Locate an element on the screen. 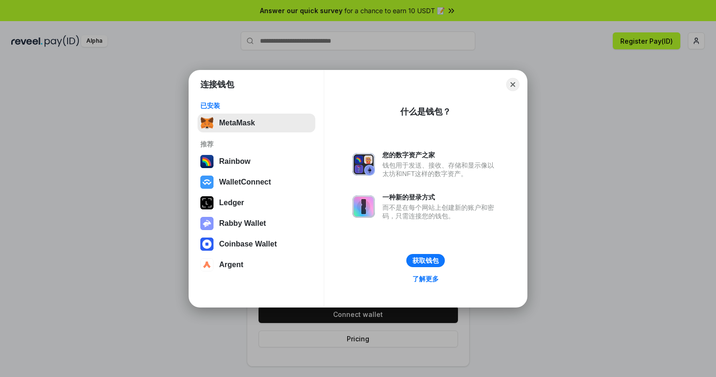 The width and height of the screenshot is (716, 377). img: svg+xml,%3Csvg%20width%3D%22120%22%20height%3D%22120%22%20viewBox%3D%220%200%20120%20120%22%20fil... is located at coordinates (207, 161).